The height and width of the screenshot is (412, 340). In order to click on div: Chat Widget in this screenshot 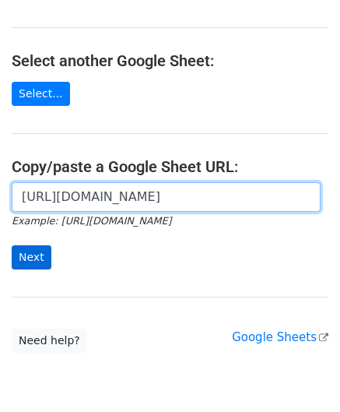, I will do `click(301, 375)`.